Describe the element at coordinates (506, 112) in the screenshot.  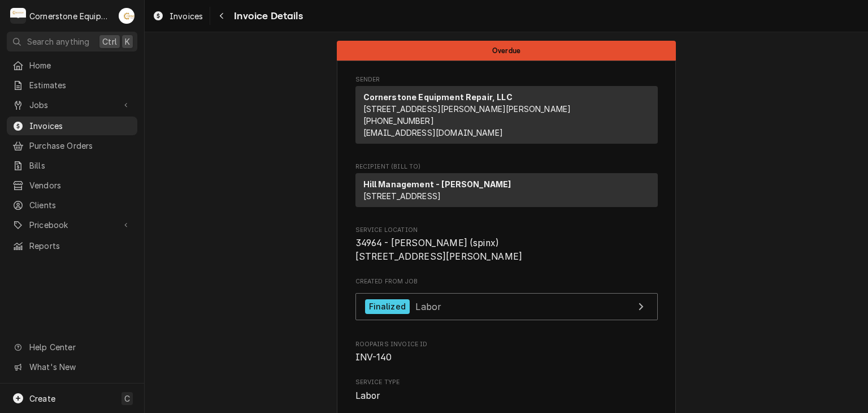
I see `div: Invoice Sender` at that location.